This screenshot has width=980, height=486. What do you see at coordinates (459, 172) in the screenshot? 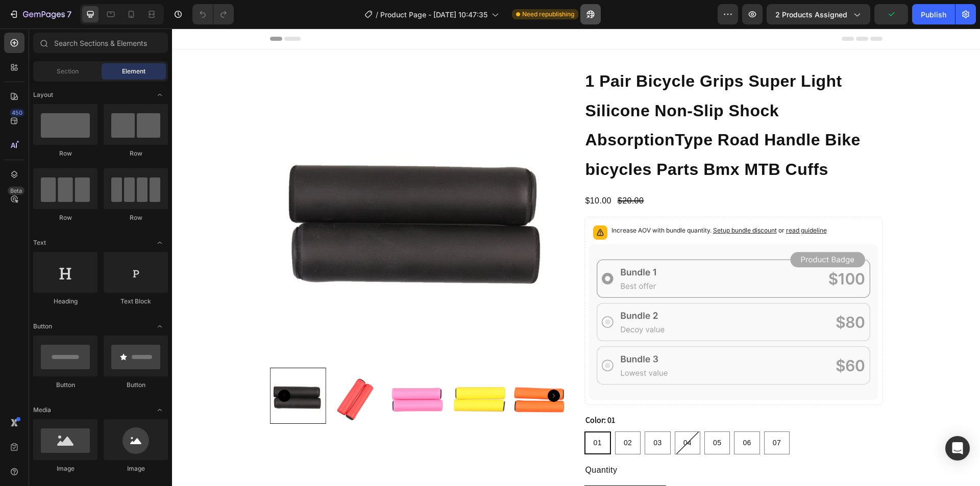
I see `div: $20.00` at bounding box center [459, 172].